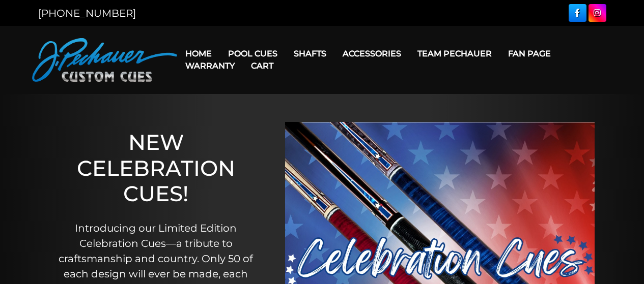 The height and width of the screenshot is (284, 644). What do you see at coordinates (310, 53) in the screenshot?
I see `a: Shafts` at bounding box center [310, 53].